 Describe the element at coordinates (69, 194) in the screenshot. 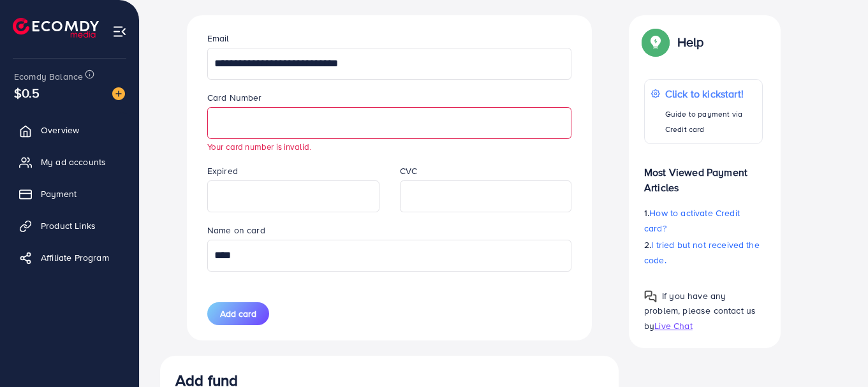

I see `a: Payment` at that location.